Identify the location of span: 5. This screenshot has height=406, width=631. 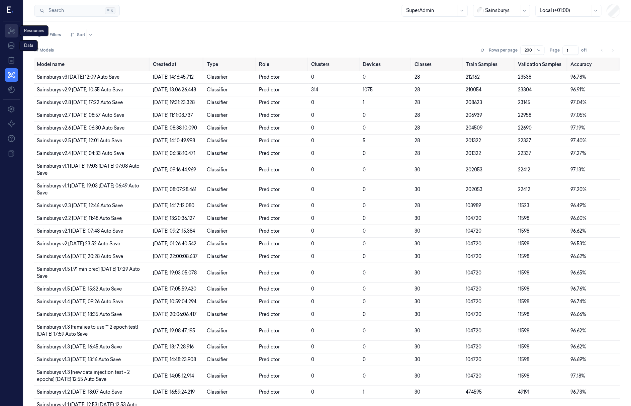
(364, 141).